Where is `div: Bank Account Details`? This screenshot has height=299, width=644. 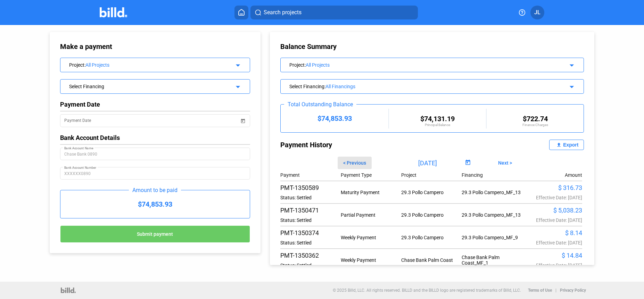
div: Bank Account Details is located at coordinates (155, 138).